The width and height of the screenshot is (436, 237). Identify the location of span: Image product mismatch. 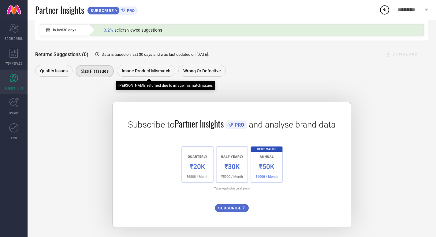
(146, 71).